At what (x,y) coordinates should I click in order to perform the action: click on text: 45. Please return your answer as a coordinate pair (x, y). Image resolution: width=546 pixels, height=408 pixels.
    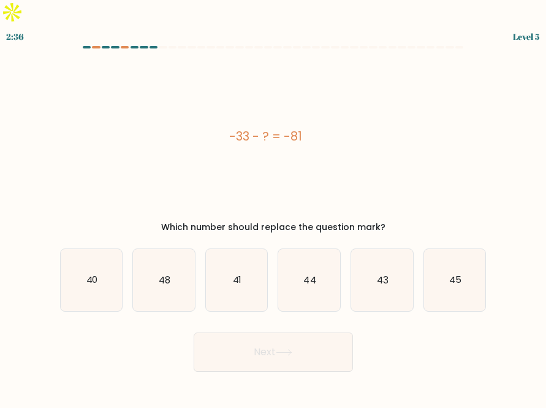
    Looking at the image, I should click on (456, 280).